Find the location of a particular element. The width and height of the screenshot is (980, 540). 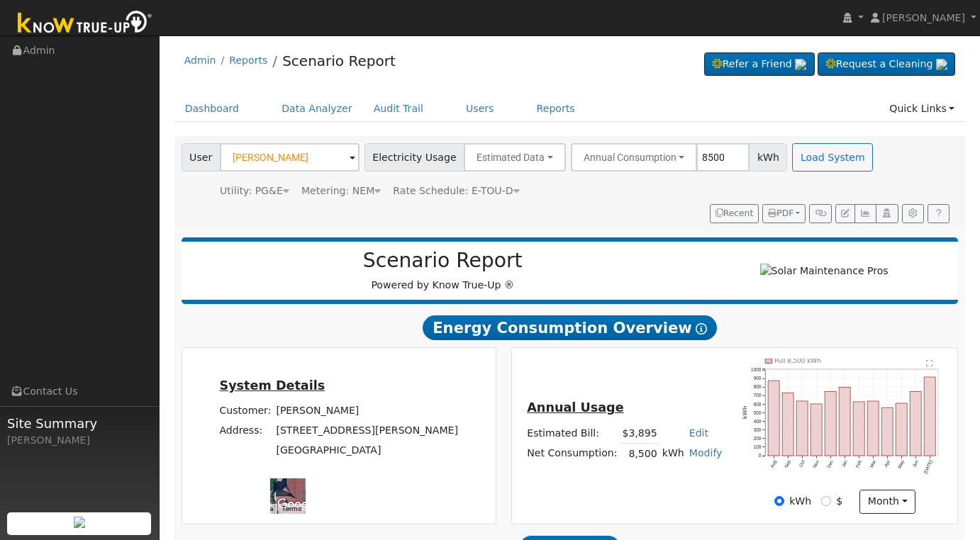

text: 0 is located at coordinates (759, 455).